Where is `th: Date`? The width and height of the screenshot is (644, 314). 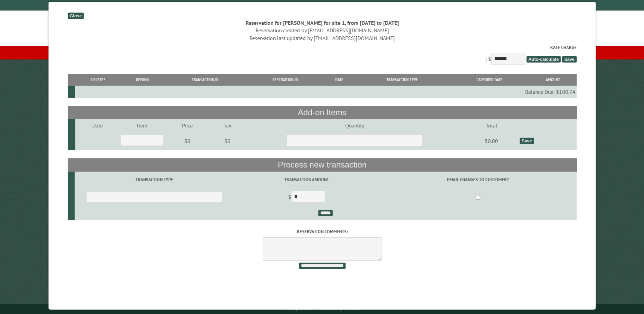
th: Date is located at coordinates (339, 80).